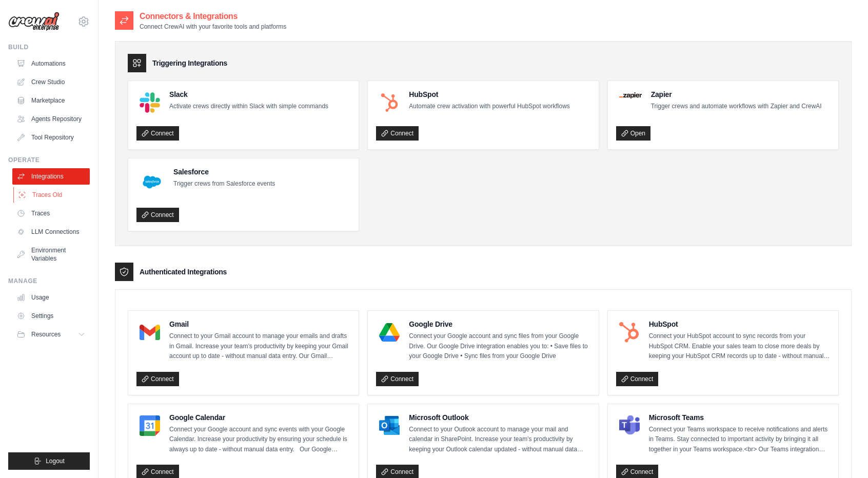  Describe the element at coordinates (55, 461) in the screenshot. I see `span: Logout` at that location.